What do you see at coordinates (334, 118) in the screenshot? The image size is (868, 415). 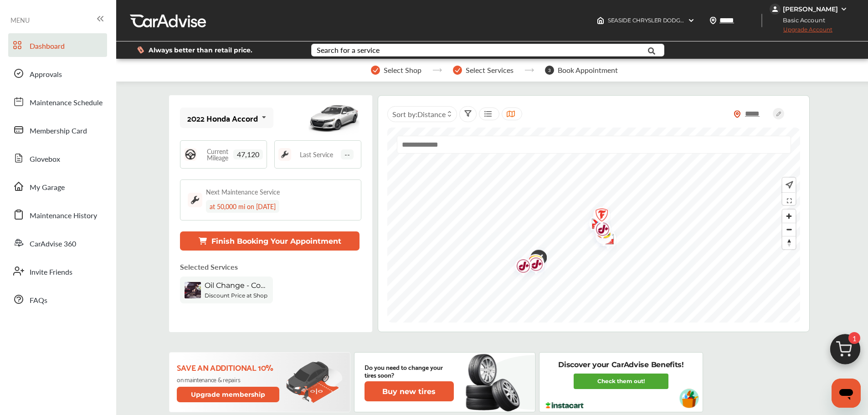 I see `img: mobile_15121_st0640_046.png` at bounding box center [334, 118].